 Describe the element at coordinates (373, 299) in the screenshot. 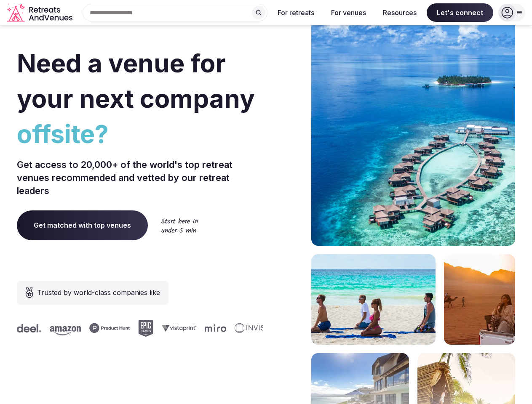

I see `img: yoga on tropical beach` at that location.